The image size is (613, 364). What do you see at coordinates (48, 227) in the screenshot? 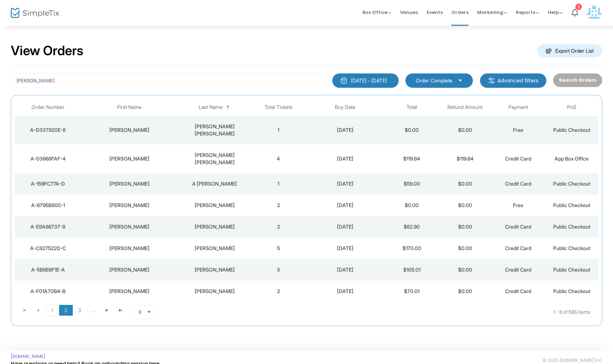
I see `div: A-E8A86737-8` at bounding box center [48, 227].